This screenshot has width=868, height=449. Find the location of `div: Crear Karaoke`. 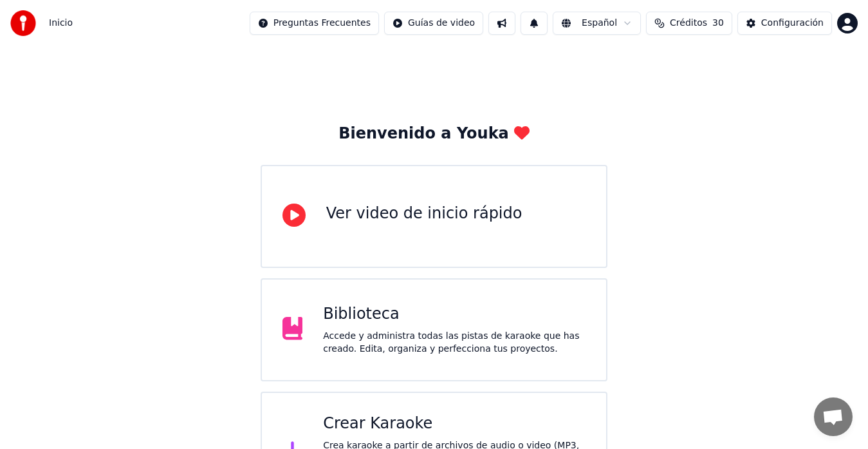

div: Crear Karaoke is located at coordinates (454, 424).